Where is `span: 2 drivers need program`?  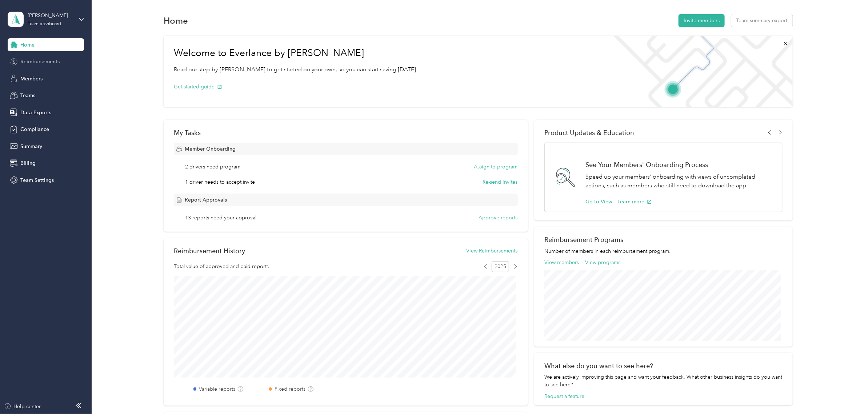 span: 2 drivers need program is located at coordinates (213, 166).